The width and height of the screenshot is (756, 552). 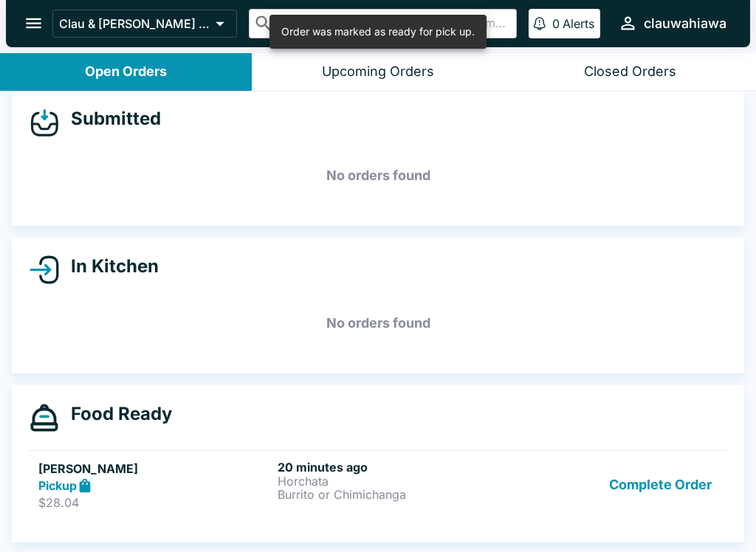 What do you see at coordinates (578, 24) in the screenshot?
I see `p: Alerts` at bounding box center [578, 24].